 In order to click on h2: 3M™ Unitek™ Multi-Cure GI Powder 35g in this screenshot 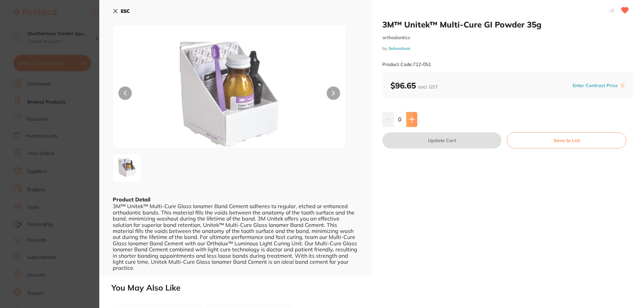, I will do `click(508, 25)`.